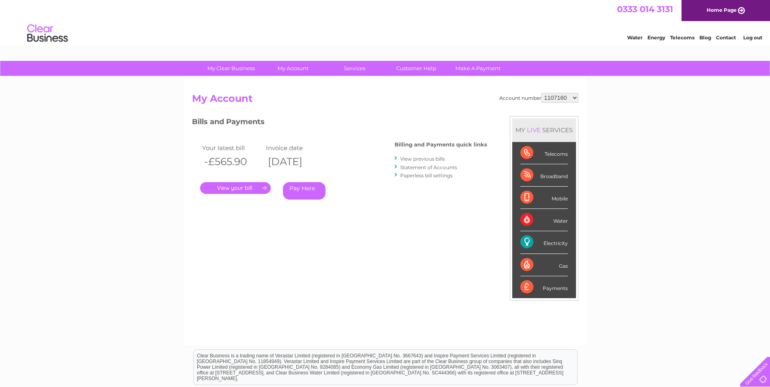 The width and height of the screenshot is (770, 387). What do you see at coordinates (48, 33) in the screenshot?
I see `img: logo.png` at bounding box center [48, 33].